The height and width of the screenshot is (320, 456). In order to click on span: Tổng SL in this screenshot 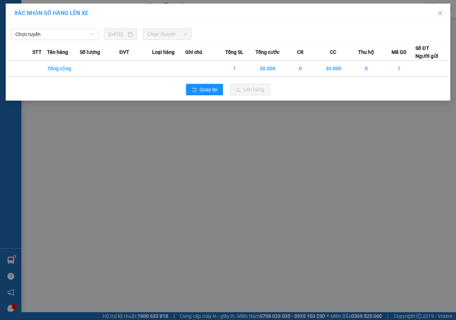, I will do `click(234, 52)`.